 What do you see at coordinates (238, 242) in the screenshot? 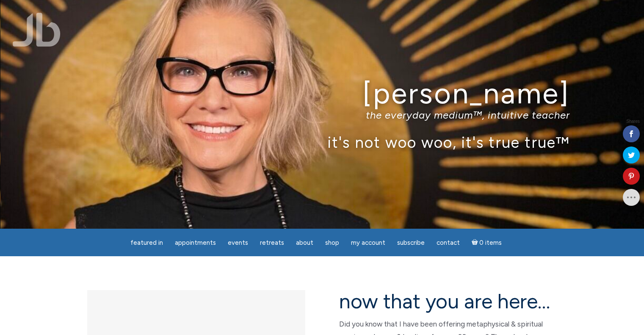
I see `span: Events` at bounding box center [238, 242].